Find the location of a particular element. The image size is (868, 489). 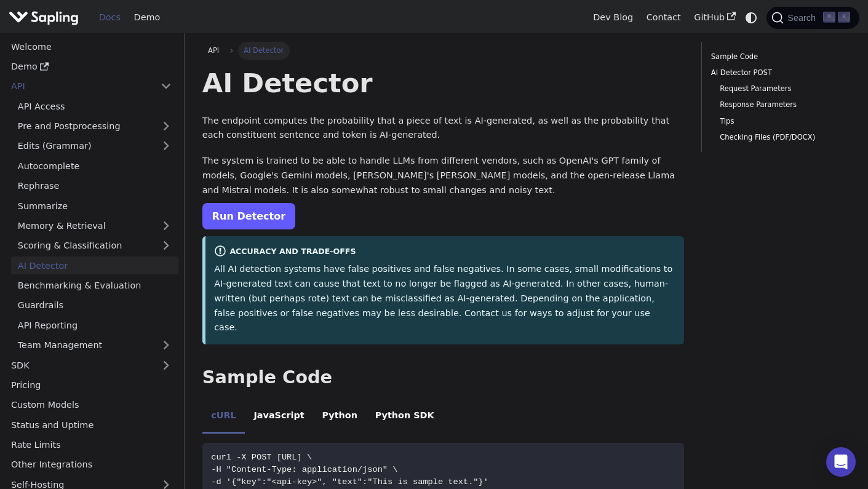

h2: Sample Code is located at coordinates (443, 378).